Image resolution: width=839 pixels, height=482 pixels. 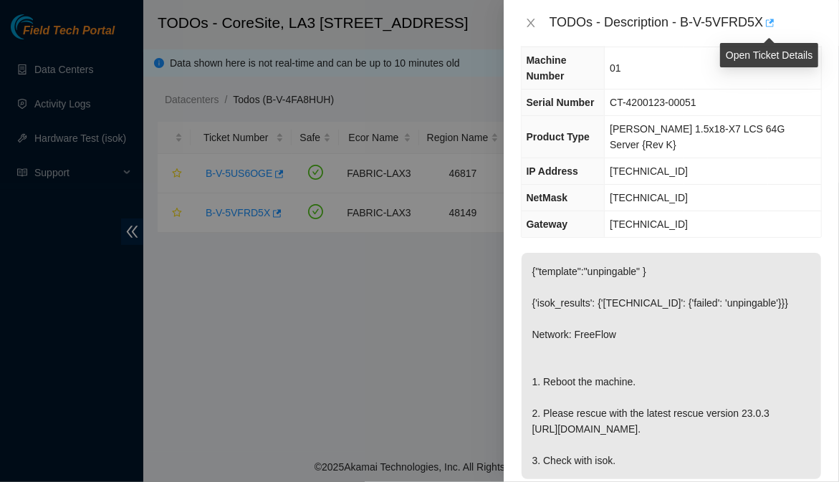 What do you see at coordinates (547, 224) in the screenshot?
I see `span: Gateway` at bounding box center [547, 224].